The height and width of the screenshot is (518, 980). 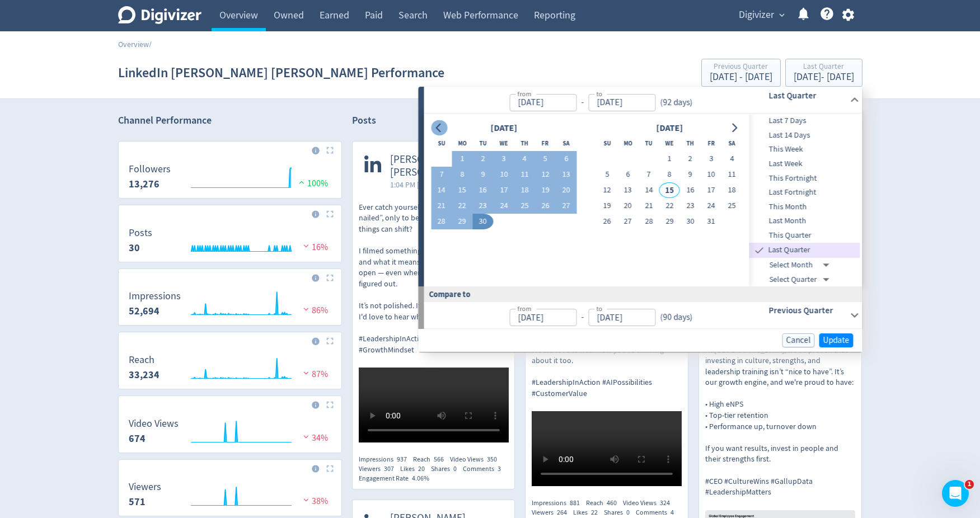 I want to click on button: 23, so click(x=482, y=206).